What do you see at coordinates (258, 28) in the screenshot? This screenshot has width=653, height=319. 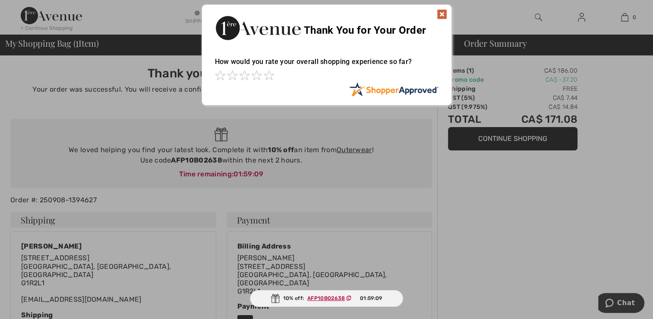 I see `img: Thank You for Your Order` at bounding box center [258, 28].